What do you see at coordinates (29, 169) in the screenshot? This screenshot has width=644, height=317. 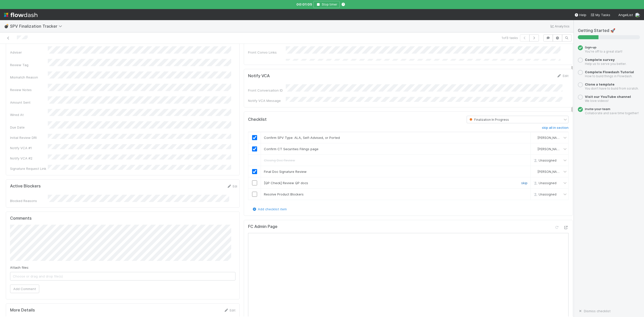 I see `div: Signature Request Link` at bounding box center [29, 169].